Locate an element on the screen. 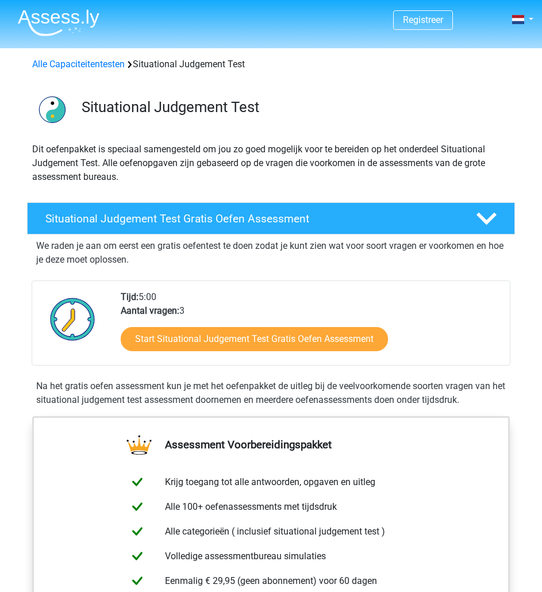  img: Assessly is located at coordinates (59, 22).